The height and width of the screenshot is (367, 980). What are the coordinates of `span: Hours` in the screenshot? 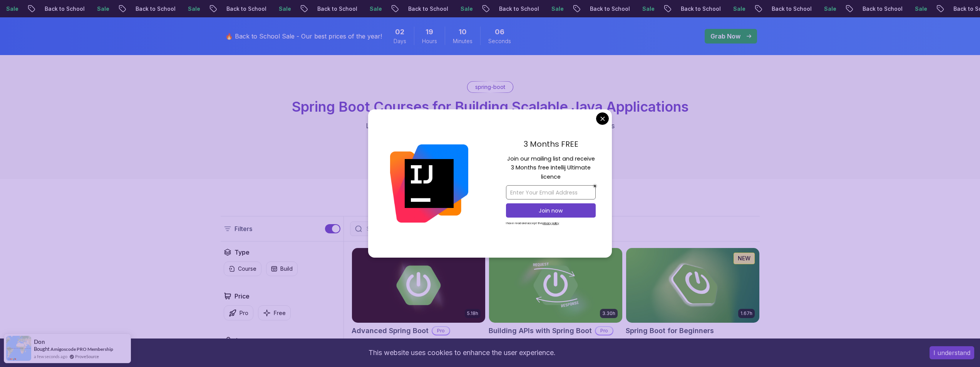 It's located at (430, 41).